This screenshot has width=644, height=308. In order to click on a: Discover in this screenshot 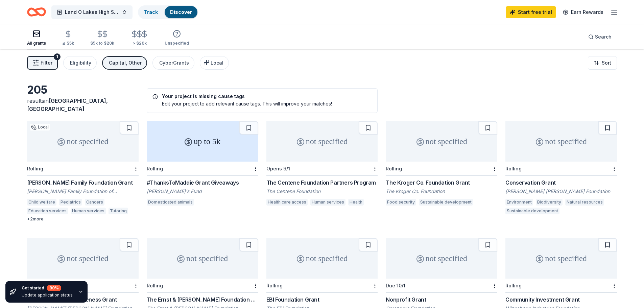, I will do `click(181, 12)`.